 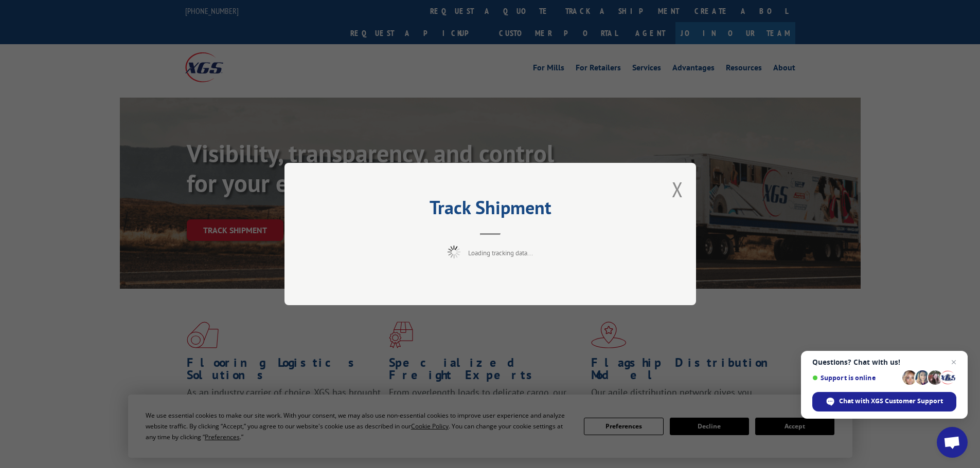 What do you see at coordinates (453, 251) in the screenshot?
I see `img: xgs-loading` at bounding box center [453, 251].